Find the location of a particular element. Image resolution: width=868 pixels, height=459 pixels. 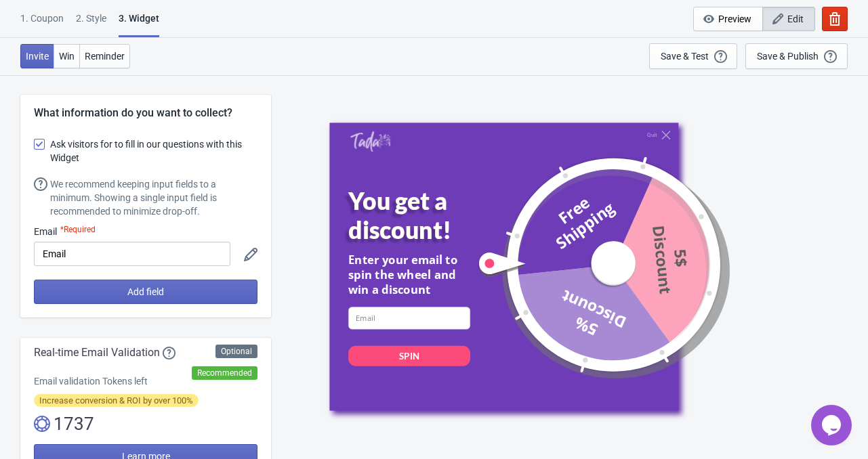

img: Tada Shopify App - Exit Intent, Spin to Win Popups, Newsletter Discount Gift Game is located at coordinates (370, 141).